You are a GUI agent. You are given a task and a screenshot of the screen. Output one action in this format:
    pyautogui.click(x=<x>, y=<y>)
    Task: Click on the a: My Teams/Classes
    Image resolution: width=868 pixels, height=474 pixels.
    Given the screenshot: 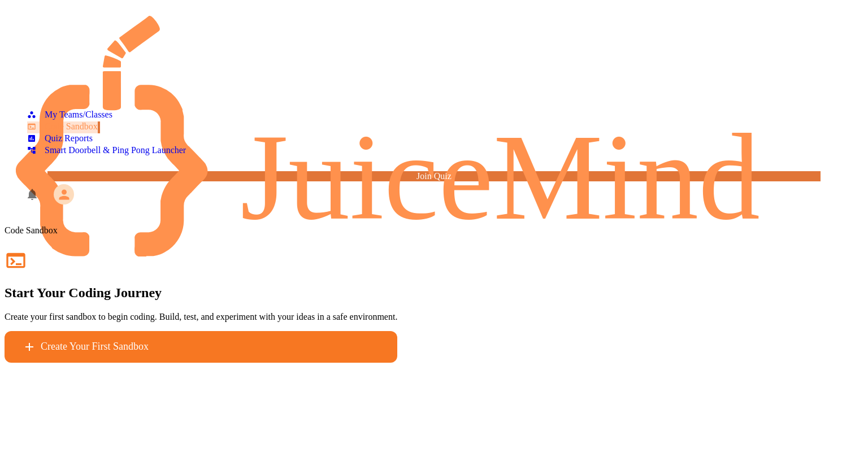 What is the action you would take?
    pyautogui.click(x=69, y=116)
    